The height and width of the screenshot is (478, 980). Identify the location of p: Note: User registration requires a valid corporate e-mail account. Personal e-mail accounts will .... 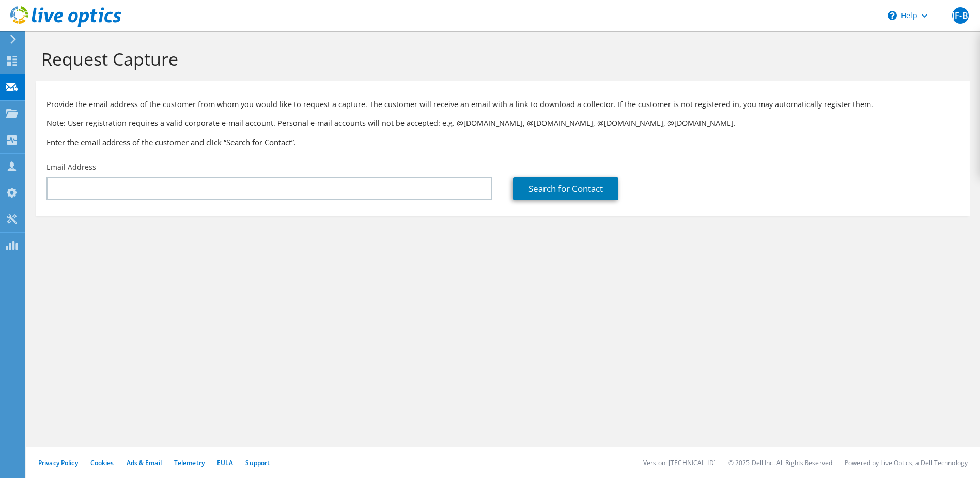
(502, 123).